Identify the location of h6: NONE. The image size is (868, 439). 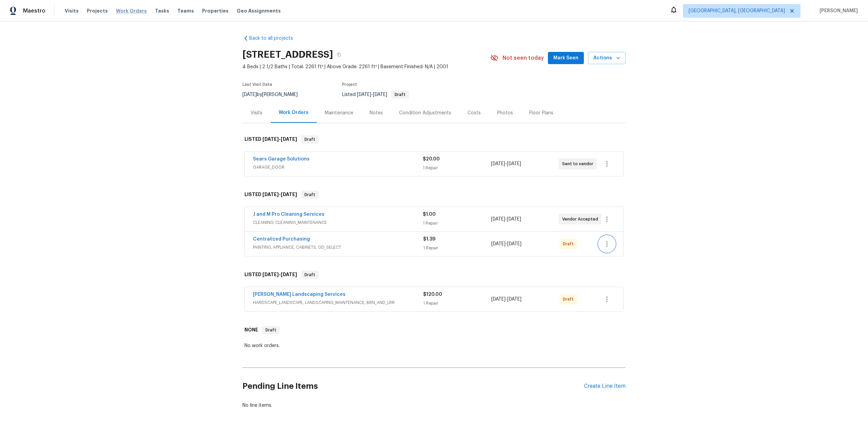
(251, 330).